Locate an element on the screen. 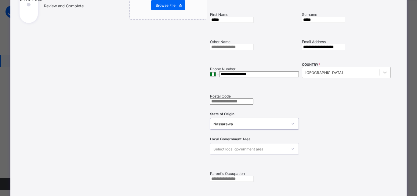 The width and height of the screenshot is (417, 196). span: COUNTRY is located at coordinates (311, 64).